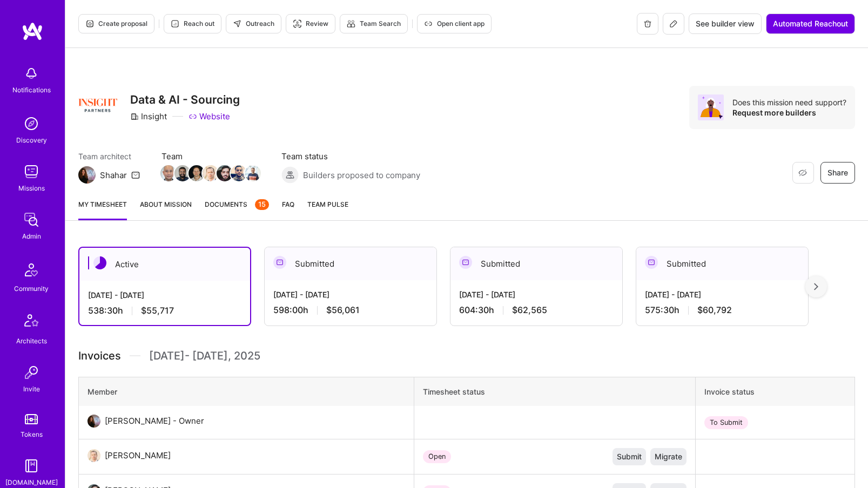 This screenshot has height=488, width=868. I want to click on span: Team architect, so click(109, 156).